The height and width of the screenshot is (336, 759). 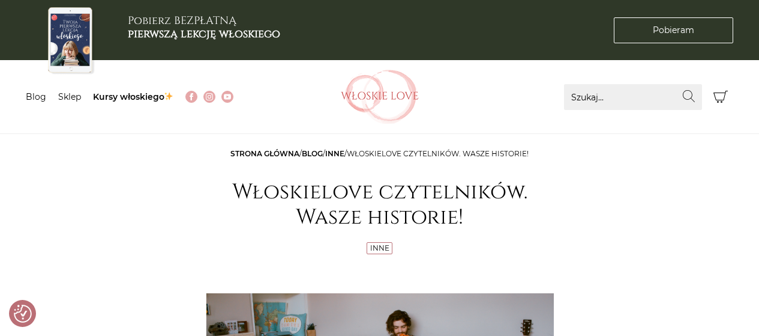 I want to click on a: Sklep, so click(x=70, y=97).